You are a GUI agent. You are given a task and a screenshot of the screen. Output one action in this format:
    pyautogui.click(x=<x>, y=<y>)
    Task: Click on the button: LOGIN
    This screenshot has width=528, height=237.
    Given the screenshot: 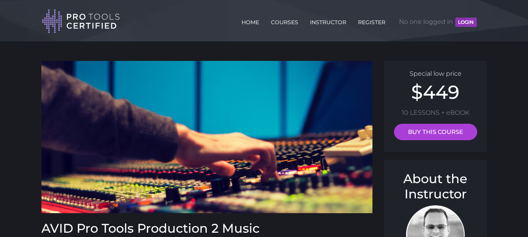 What is the action you would take?
    pyautogui.click(x=466, y=22)
    